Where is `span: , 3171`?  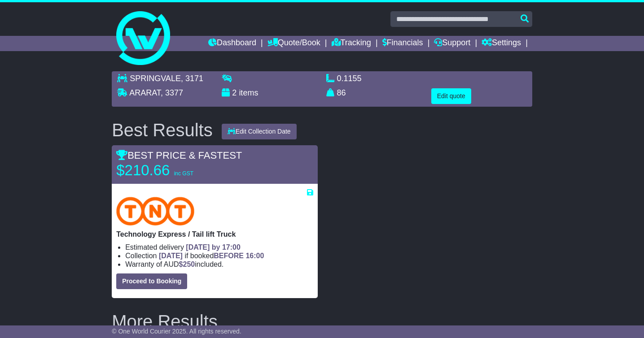
span: , 3171 is located at coordinates (192, 79).